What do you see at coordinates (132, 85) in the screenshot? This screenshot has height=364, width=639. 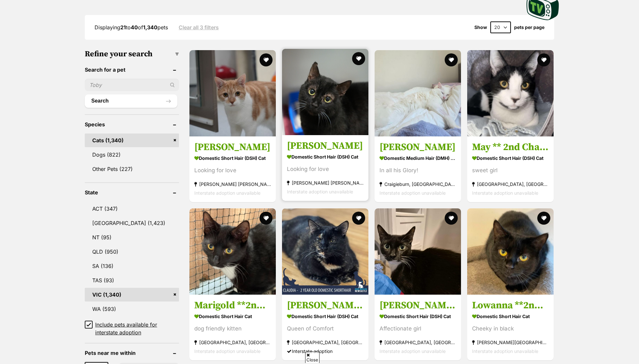 I see `input: Toby` at bounding box center [132, 85].